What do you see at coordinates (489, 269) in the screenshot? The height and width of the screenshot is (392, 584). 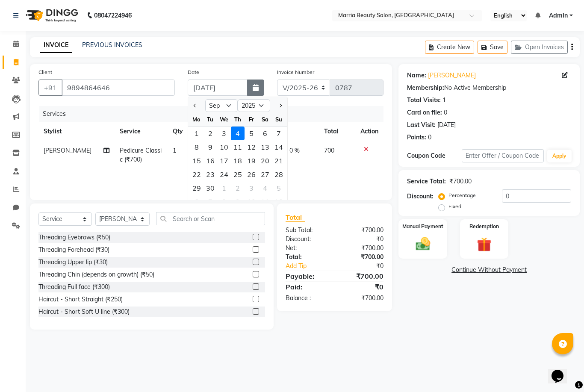 I see `a: Continue Without Payment` at bounding box center [489, 269].